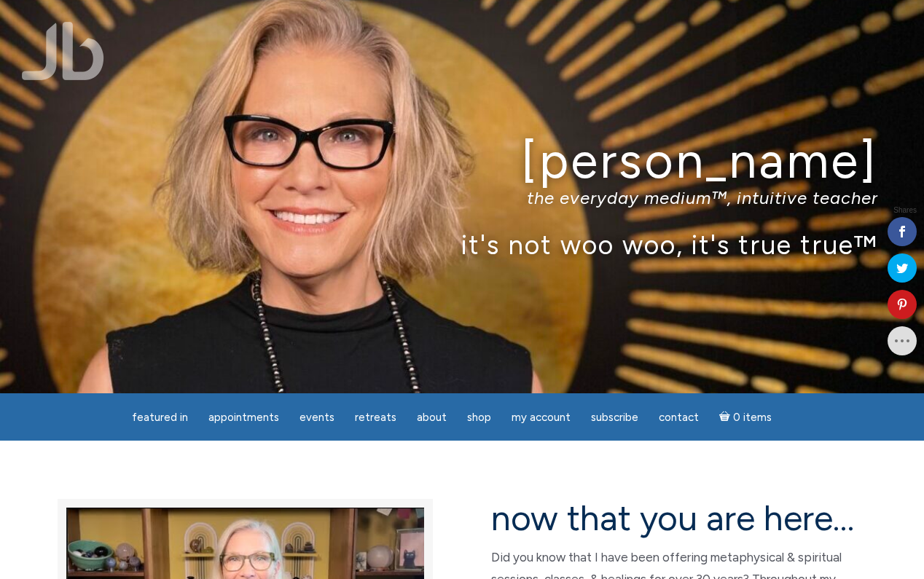 This screenshot has height=579, width=924. What do you see at coordinates (63, 51) in the screenshot?
I see `img: Jamie Butler. The Everyday Medium` at bounding box center [63, 51].